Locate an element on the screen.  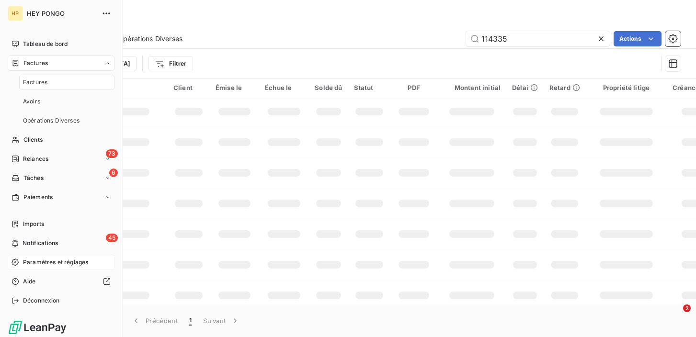
button: Filtrer is located at coordinates (170, 64).